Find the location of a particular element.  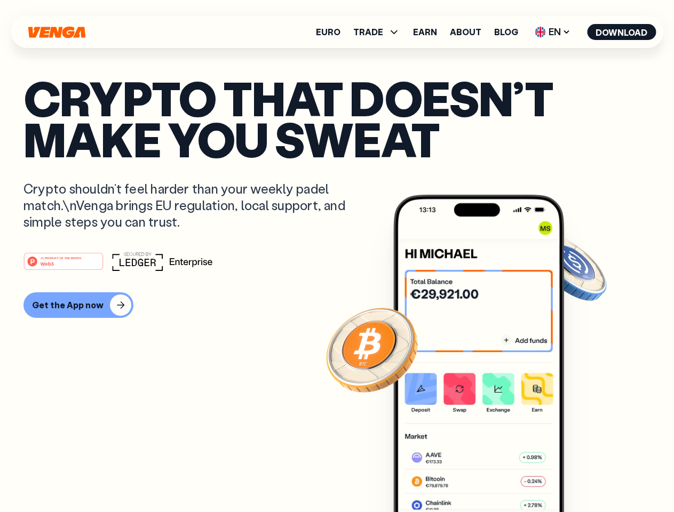

div: Get the App now is located at coordinates (68, 305).